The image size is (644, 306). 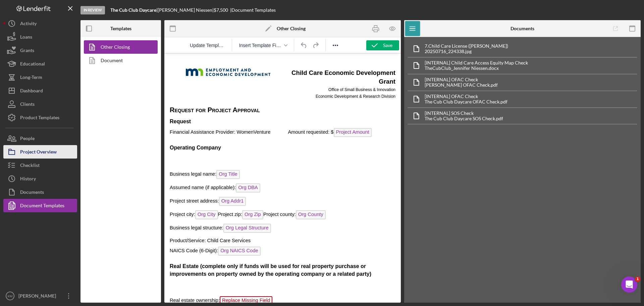 What do you see at coordinates (179, 24) in the screenshot?
I see `strong: Child Care Economic Development Grant` at bounding box center [179, 24].